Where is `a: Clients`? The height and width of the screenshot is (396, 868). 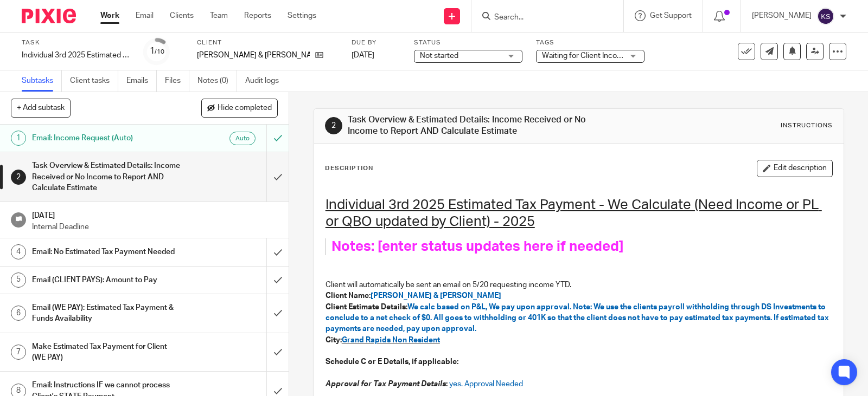 a: Clients is located at coordinates (182, 16).